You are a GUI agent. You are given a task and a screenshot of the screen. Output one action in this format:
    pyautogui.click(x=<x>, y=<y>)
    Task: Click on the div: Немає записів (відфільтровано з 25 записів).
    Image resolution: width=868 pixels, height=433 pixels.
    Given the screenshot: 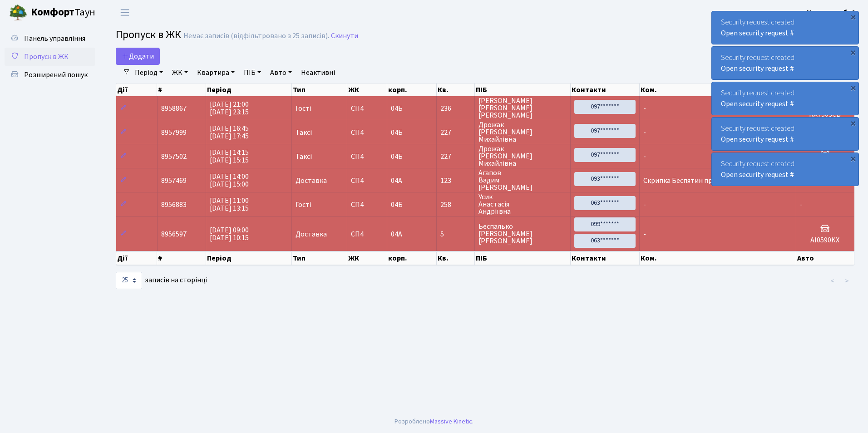 What is the action you would take?
    pyautogui.click(x=256, y=36)
    